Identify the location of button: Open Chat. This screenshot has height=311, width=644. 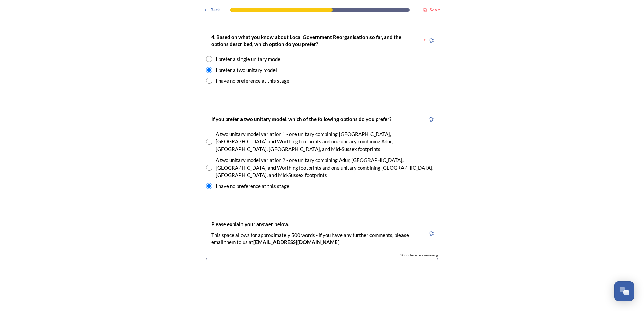
(624, 291).